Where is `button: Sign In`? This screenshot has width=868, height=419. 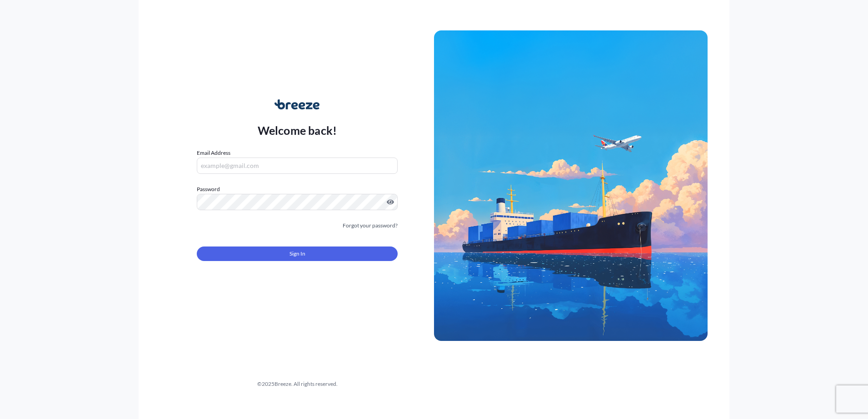
button: Sign In is located at coordinates (298, 254).